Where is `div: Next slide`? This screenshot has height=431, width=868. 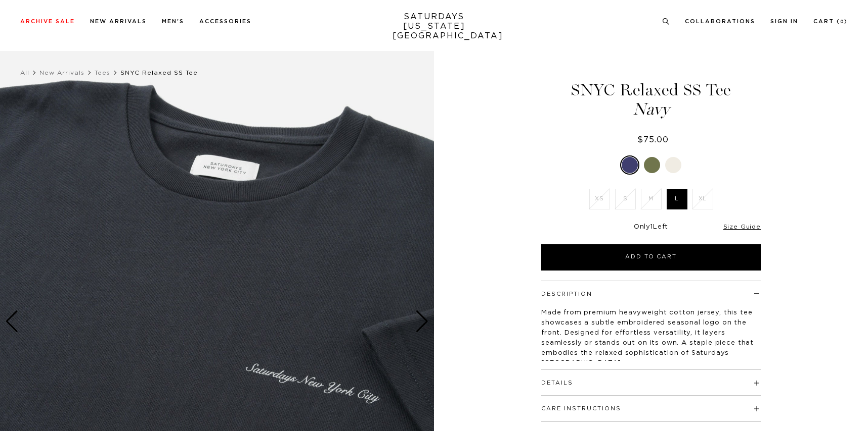 div: Next slide is located at coordinates (421, 322).